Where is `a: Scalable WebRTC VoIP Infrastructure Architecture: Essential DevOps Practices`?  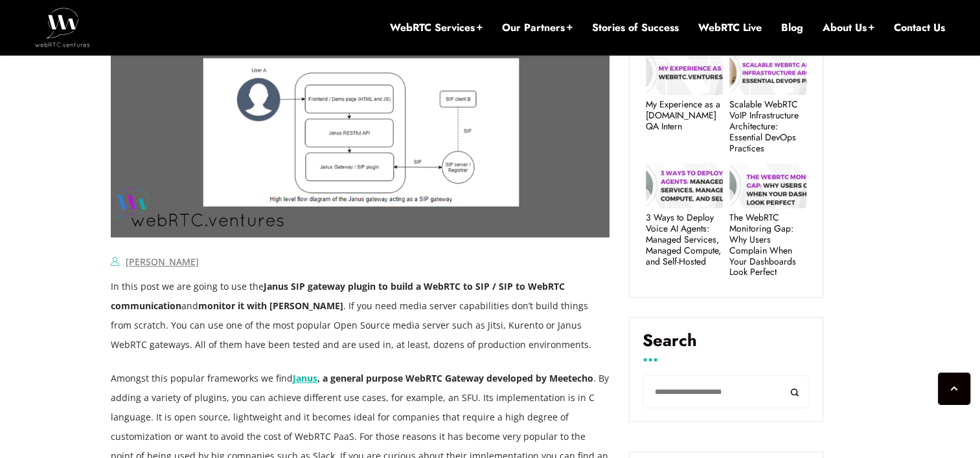
a: Scalable WebRTC VoIP Infrastructure Architecture: Essential DevOps Practices is located at coordinates (768, 126).